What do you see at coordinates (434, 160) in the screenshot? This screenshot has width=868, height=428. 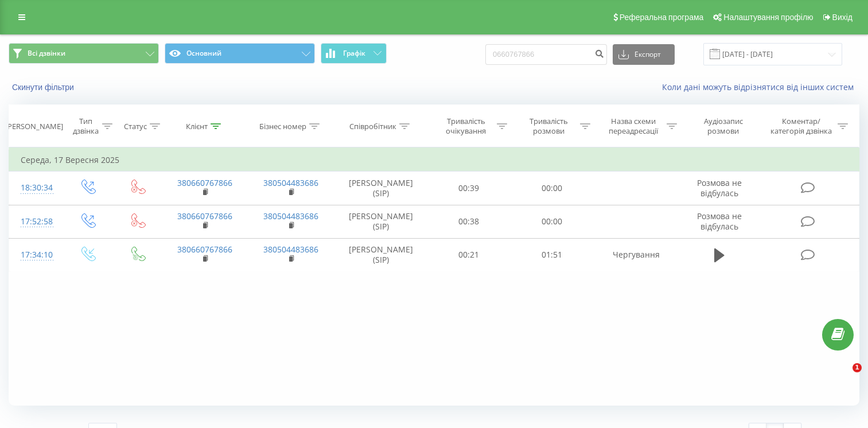 I see `td: Середа, 17 Вересня 2025` at bounding box center [434, 160].